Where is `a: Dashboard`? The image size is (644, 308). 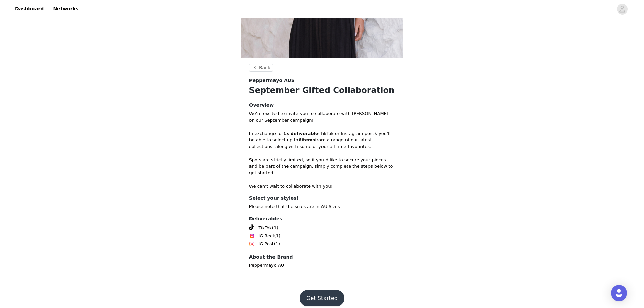 a: Dashboard is located at coordinates (29, 9).